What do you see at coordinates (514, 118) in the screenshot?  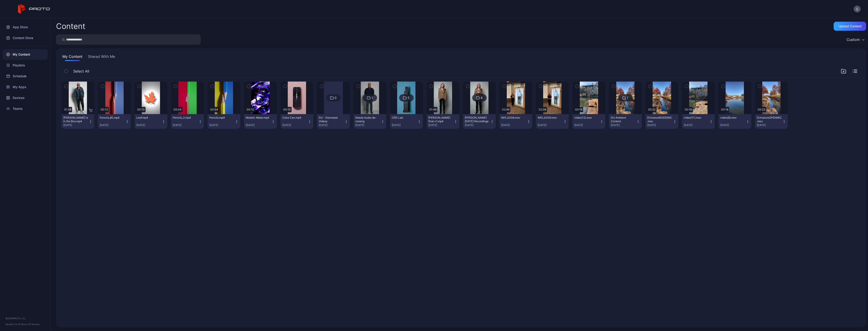 I see `div: IMG_0008.mov` at bounding box center [514, 118].